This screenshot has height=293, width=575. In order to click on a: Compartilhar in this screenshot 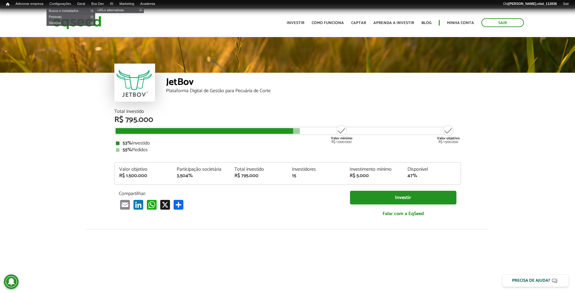, I will do `click(178, 204)`.